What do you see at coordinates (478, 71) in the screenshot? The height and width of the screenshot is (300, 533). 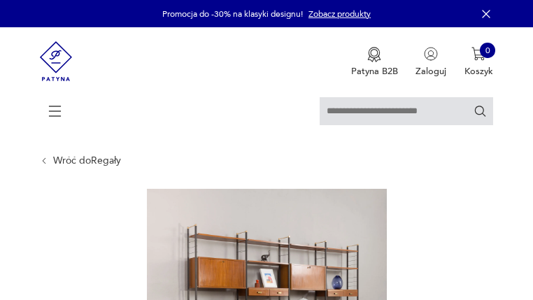 I see `p: Koszyk` at bounding box center [478, 71].